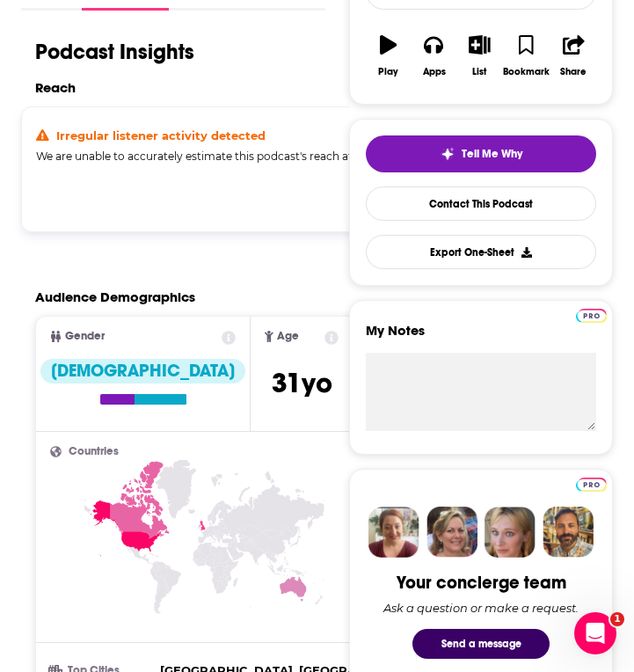 Image resolution: width=634 pixels, height=672 pixels. I want to click on h2: Reach, so click(55, 87).